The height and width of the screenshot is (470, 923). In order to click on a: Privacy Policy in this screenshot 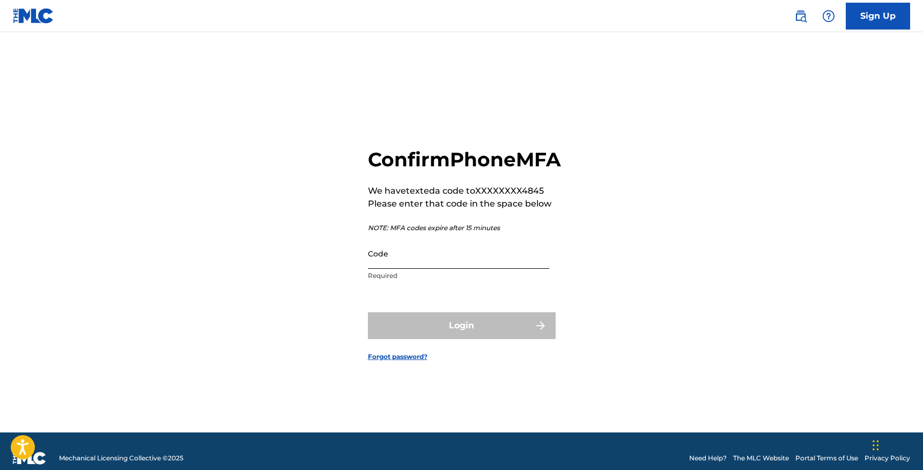, I will do `click(887, 458)`.